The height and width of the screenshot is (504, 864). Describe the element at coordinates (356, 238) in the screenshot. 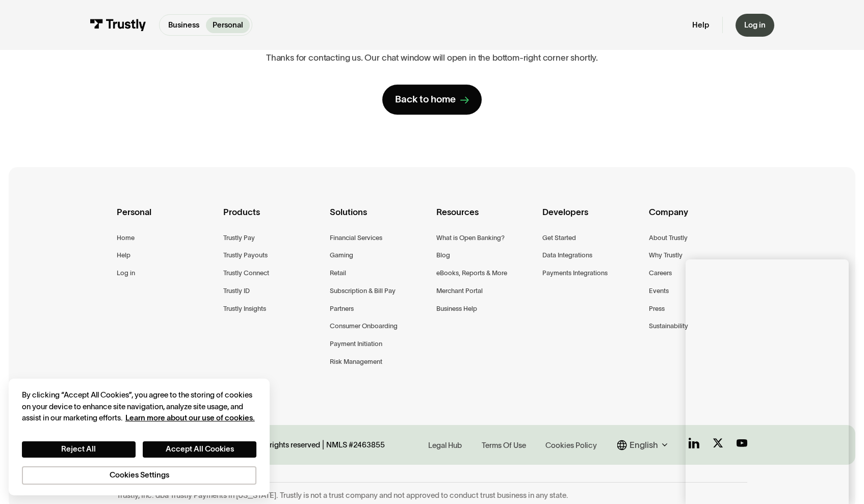

I see `div: Financial Services` at that location.